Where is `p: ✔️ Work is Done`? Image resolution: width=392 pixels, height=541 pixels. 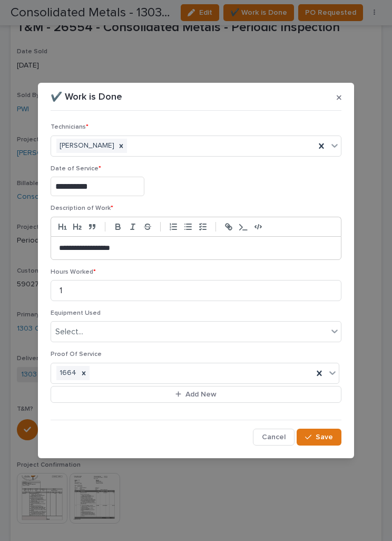
p: ✔️ Work is Done is located at coordinates (86, 98).